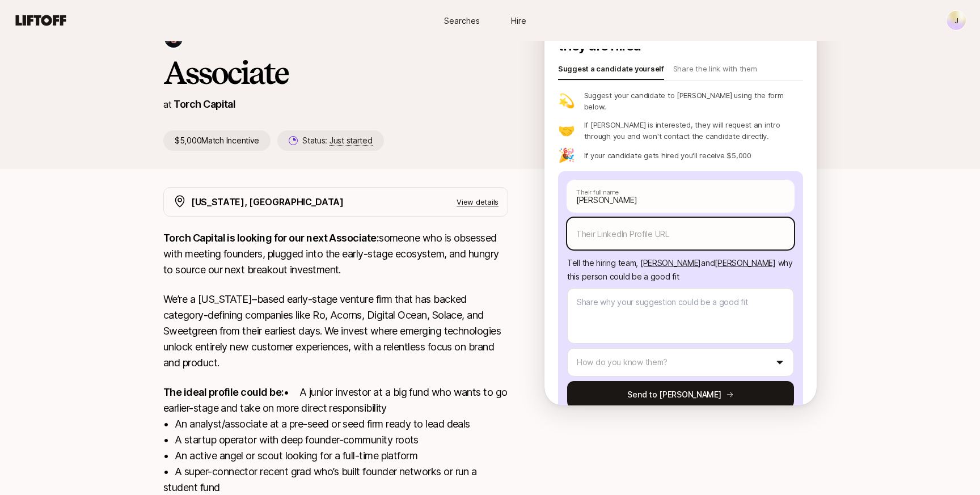 The width and height of the screenshot is (980, 495). What do you see at coordinates (216, 140) in the screenshot?
I see `p: $5,000 Match Incentive` at bounding box center [216, 140].